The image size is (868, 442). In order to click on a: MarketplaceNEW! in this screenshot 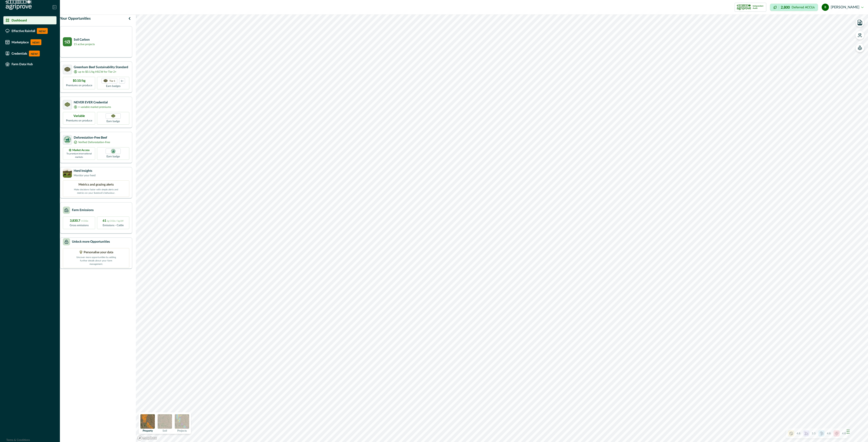, I will do `click(30, 42)`.